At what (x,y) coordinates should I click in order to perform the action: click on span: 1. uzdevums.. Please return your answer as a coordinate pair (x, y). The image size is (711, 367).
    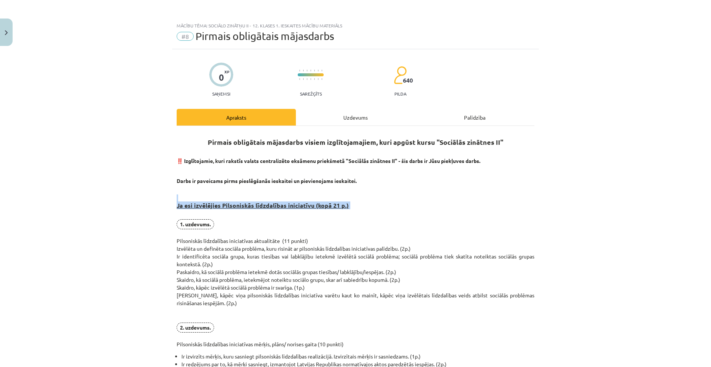
    Looking at the image, I should click on (195, 224).